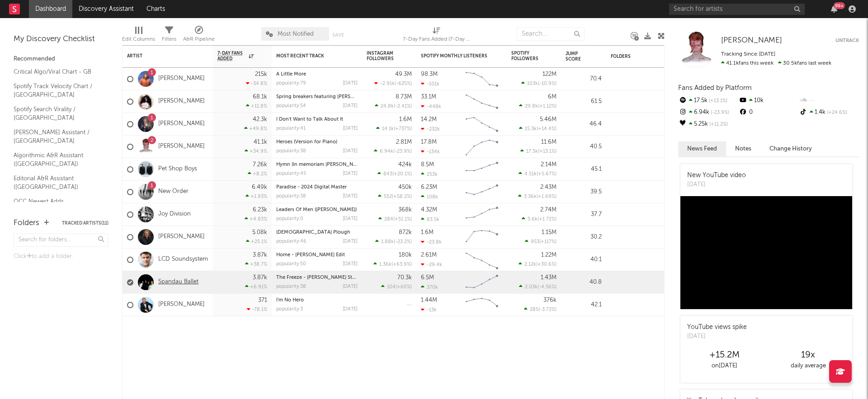 The height and width of the screenshot is (399, 868). What do you see at coordinates (388, 242) in the screenshot?
I see `span: 1.88k` at bounding box center [388, 242].